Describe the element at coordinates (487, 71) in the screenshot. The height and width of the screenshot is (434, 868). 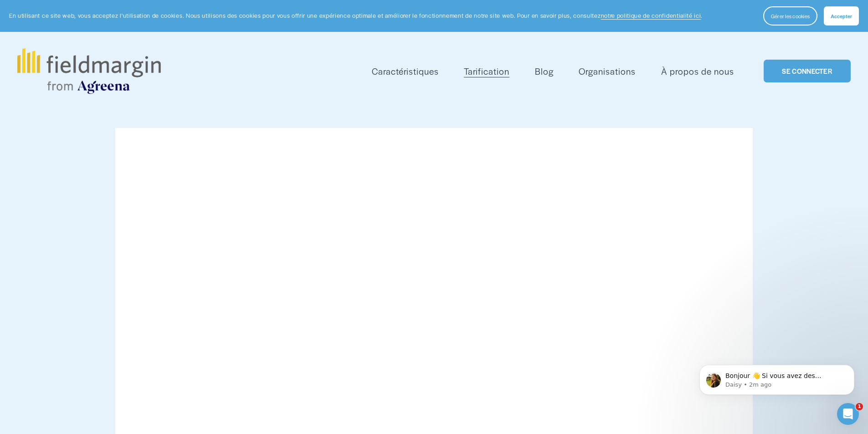
I see `a: Tarification` at that location.